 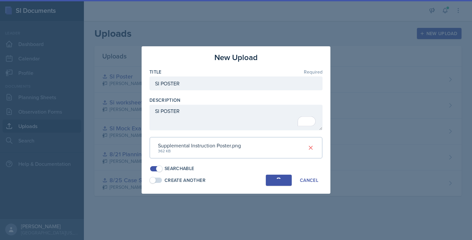 What do you see at coordinates (309, 180) in the screenshot?
I see `div: Cancel` at bounding box center [309, 180].